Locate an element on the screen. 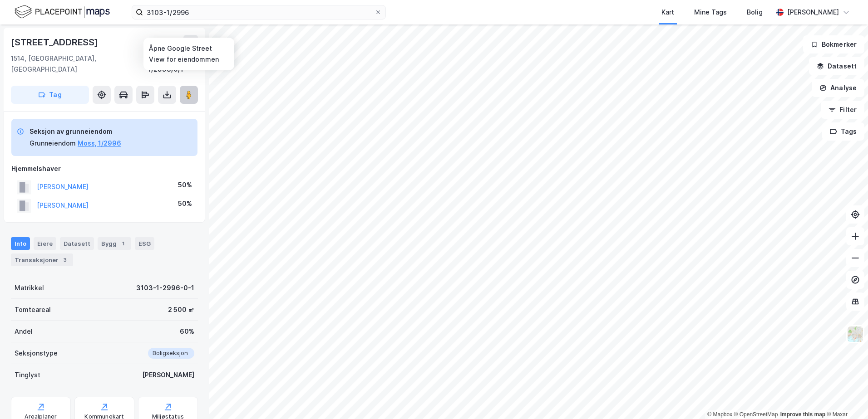  div: 3 is located at coordinates (65, 260).